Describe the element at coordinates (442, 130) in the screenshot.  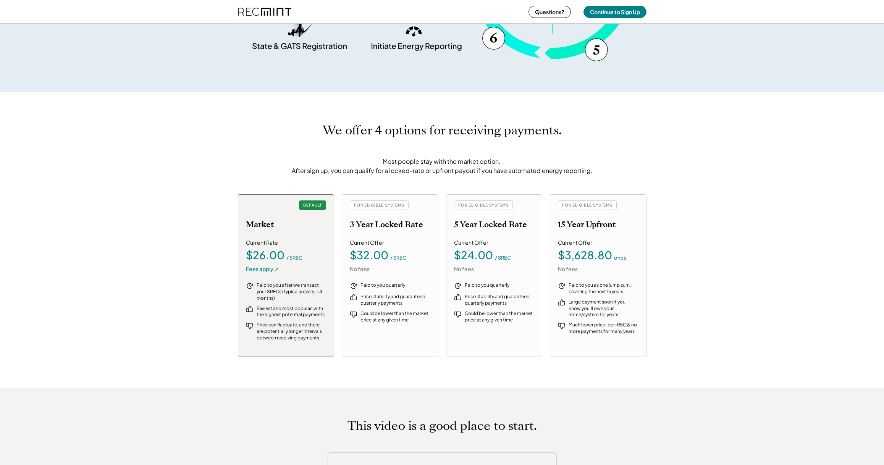
I see `h1: We offer 4 options for receiving payments.` at that location.